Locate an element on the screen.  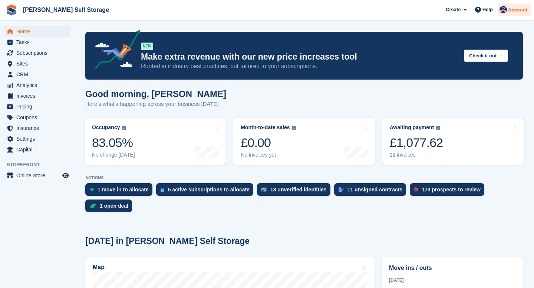
img: Matthew Jones is located at coordinates (503, 10).